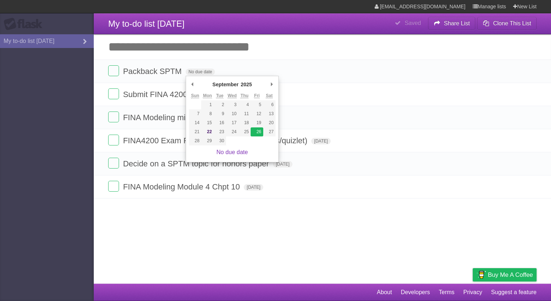 The width and height of the screenshot is (551, 301). Describe the element at coordinates (195, 141) in the screenshot. I see `button: 28` at that location.